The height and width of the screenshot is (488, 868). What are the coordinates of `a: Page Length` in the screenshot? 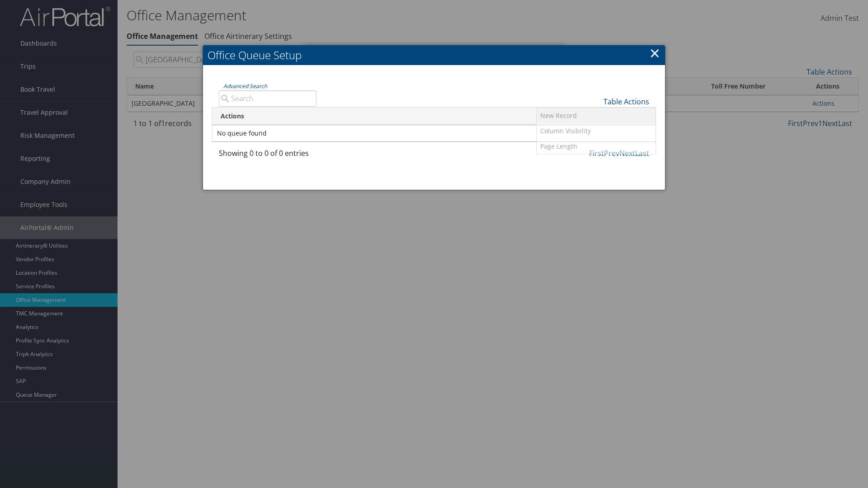 It's located at (596, 147).